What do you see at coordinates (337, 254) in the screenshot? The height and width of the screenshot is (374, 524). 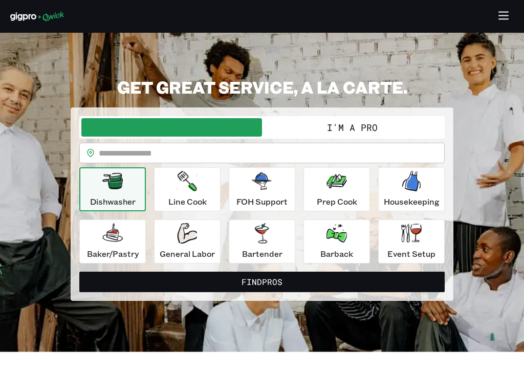 I see `p: Barback` at bounding box center [337, 254].